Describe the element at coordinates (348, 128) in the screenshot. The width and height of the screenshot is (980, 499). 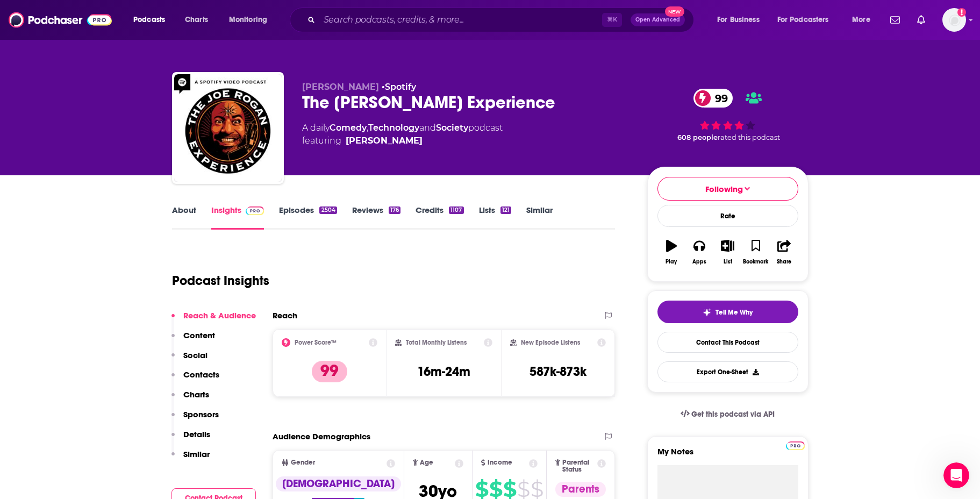
I see `a: Comedy` at that location.